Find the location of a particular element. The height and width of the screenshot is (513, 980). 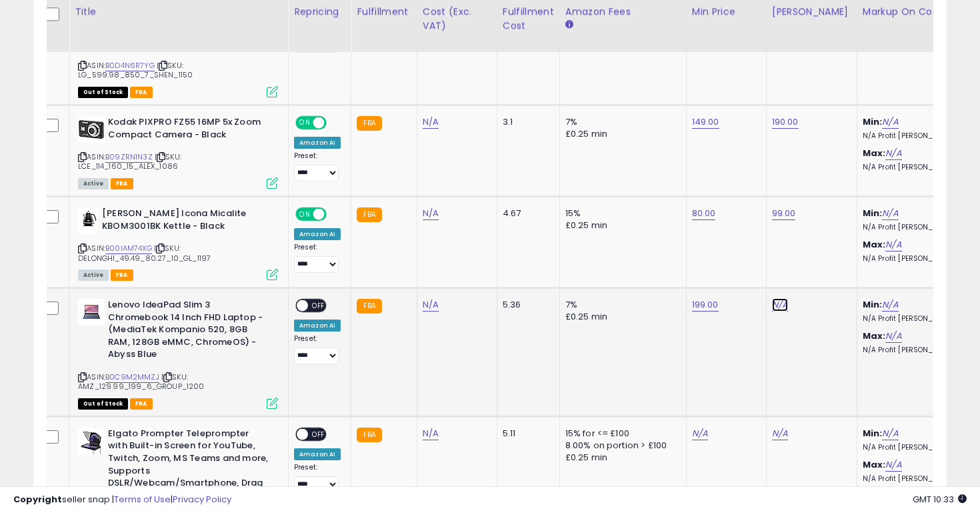

small: Amazon Fees. is located at coordinates (570, 25).